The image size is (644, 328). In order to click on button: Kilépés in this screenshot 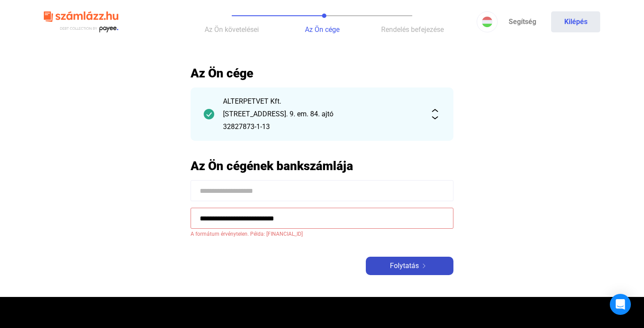, I will do `click(575, 22)`.